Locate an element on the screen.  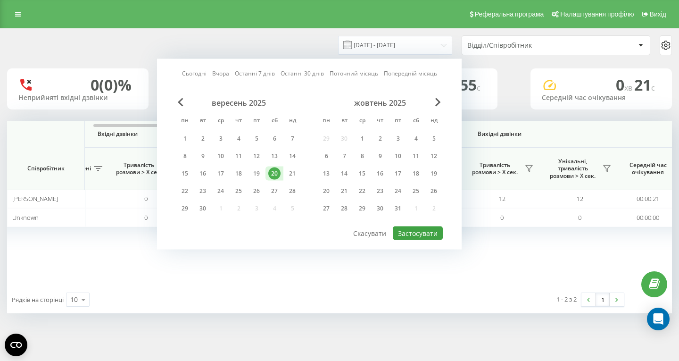
span: Вихід is located at coordinates (658, 14).